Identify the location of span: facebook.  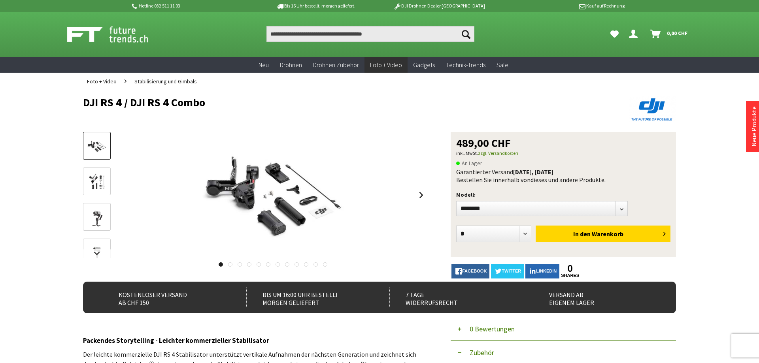
(475, 271).